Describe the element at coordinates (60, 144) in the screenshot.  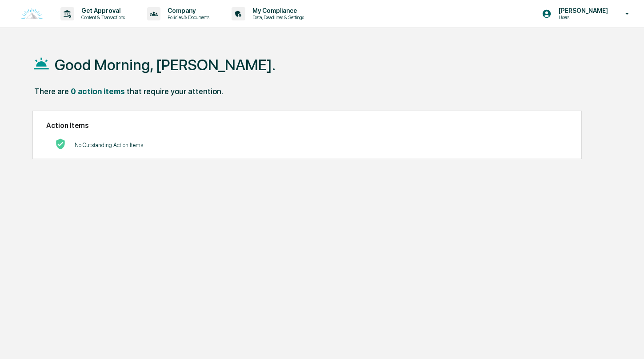
I see `img: No Actions logo` at that location.